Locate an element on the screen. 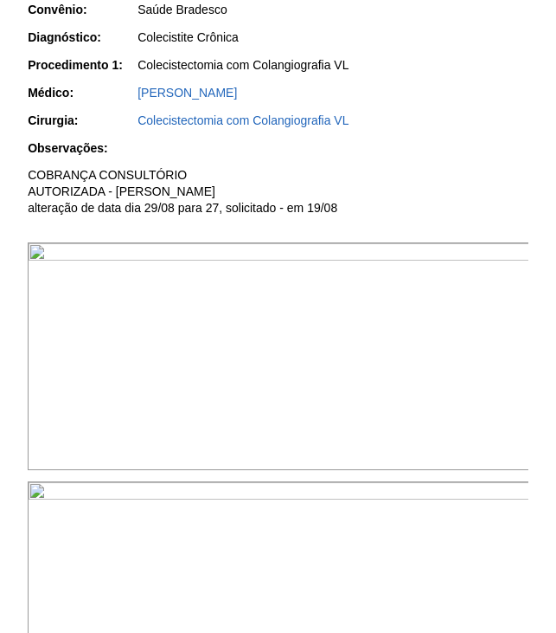  div: Colecistite Crônica is located at coordinates (333, 37).